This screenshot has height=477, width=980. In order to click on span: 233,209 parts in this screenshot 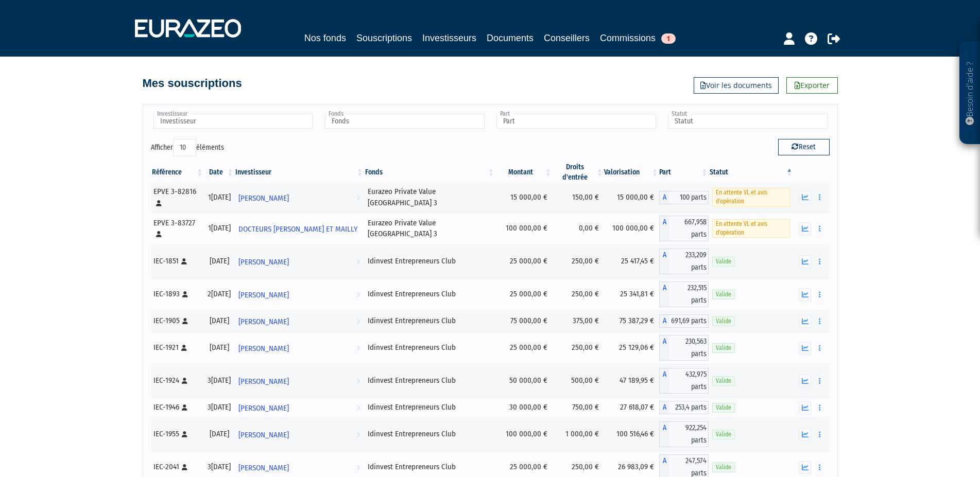, I will do `click(690, 261)`.